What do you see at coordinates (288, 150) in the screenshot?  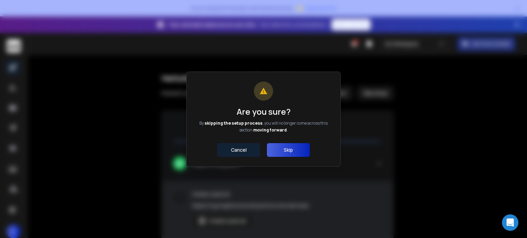 I see `button: Skip` at bounding box center [288, 150].